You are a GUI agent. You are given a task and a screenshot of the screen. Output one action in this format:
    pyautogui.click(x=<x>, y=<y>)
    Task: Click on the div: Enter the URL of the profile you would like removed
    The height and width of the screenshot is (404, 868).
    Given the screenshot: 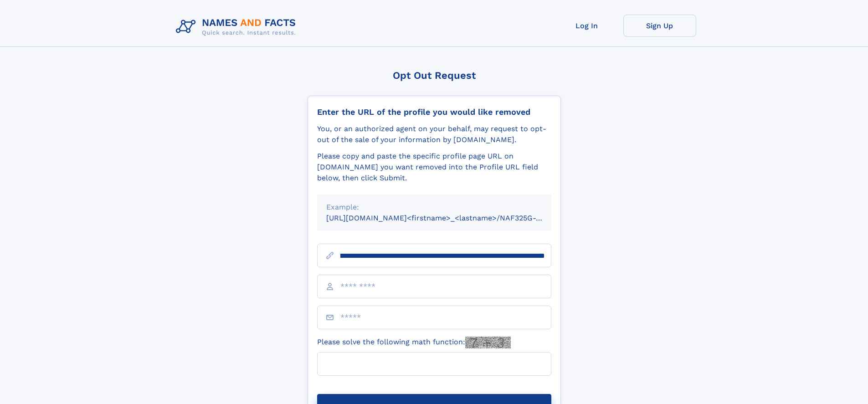 What is the action you would take?
    pyautogui.click(x=434, y=112)
    